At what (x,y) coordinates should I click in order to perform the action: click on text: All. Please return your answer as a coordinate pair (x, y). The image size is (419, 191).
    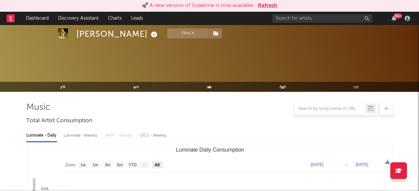
    Looking at the image, I should click on (157, 165).